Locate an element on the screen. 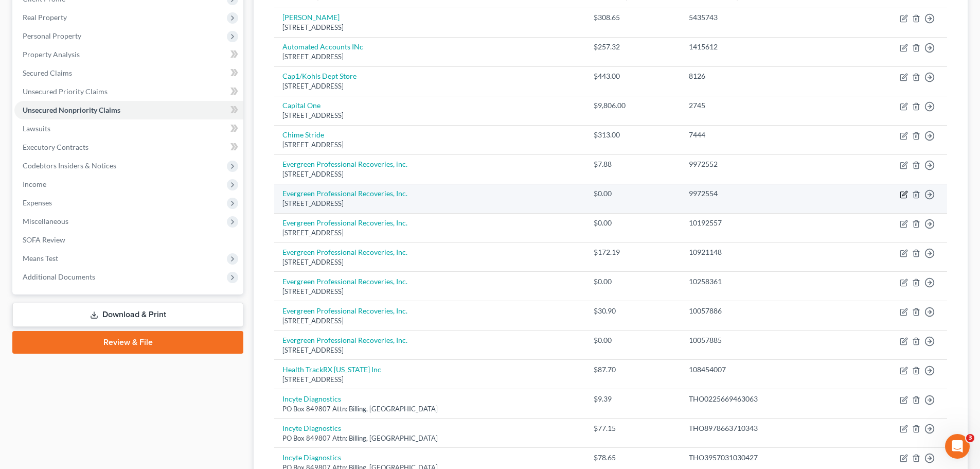 Image resolution: width=980 pixels, height=469 pixels. a: SOFA Review is located at coordinates (129, 239).